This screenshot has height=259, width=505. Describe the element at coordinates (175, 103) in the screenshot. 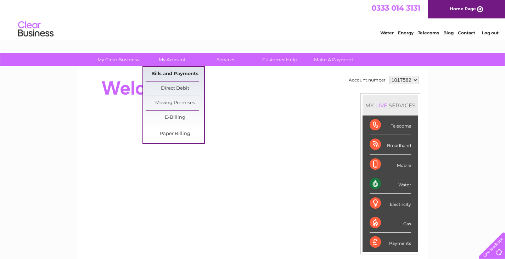

I see `a: Moving Premises` at that location.